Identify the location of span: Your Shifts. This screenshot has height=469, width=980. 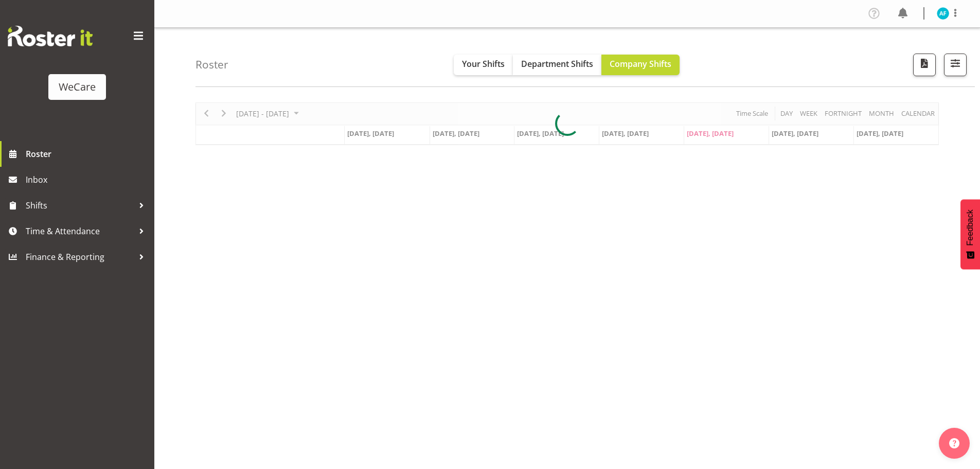
(483, 64).